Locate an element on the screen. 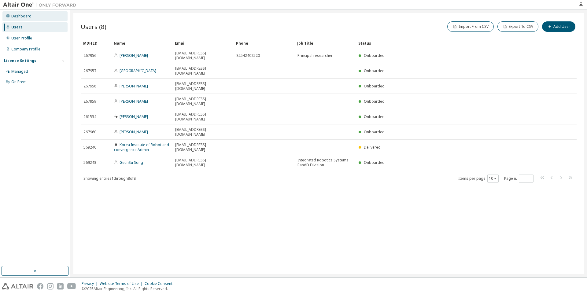 The width and height of the screenshot is (587, 295). div: On Prem is located at coordinates (19, 82).